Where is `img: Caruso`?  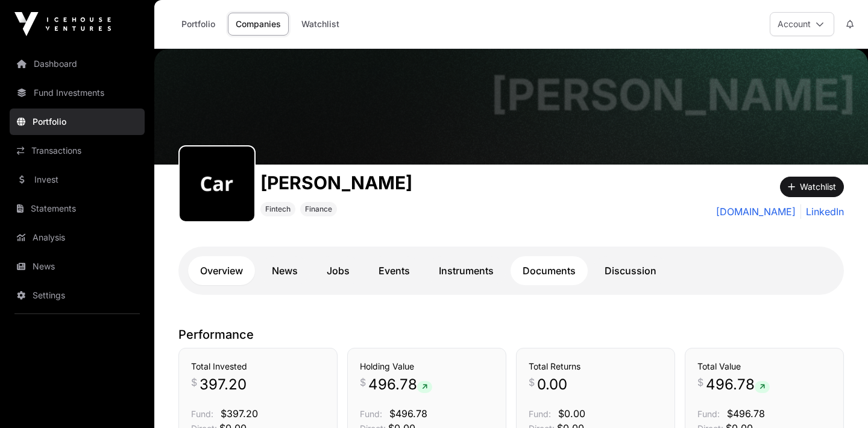
img: Caruso is located at coordinates (511, 107).